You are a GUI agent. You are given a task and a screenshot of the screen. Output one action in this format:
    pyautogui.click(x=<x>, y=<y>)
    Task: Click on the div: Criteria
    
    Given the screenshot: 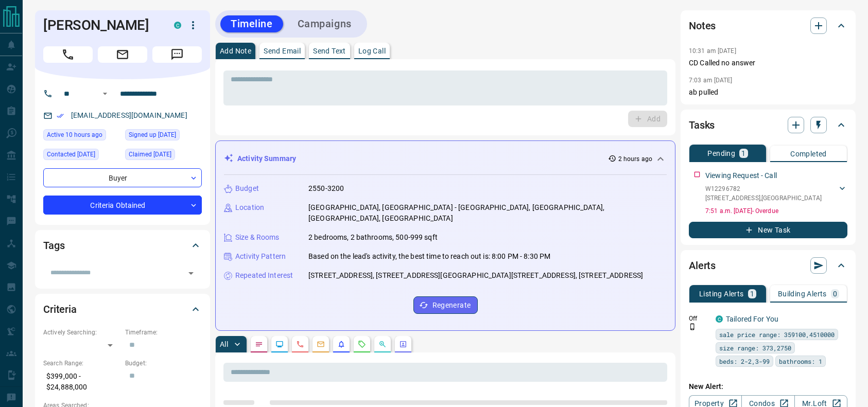 What is the action you would take?
    pyautogui.click(x=123, y=310)
    